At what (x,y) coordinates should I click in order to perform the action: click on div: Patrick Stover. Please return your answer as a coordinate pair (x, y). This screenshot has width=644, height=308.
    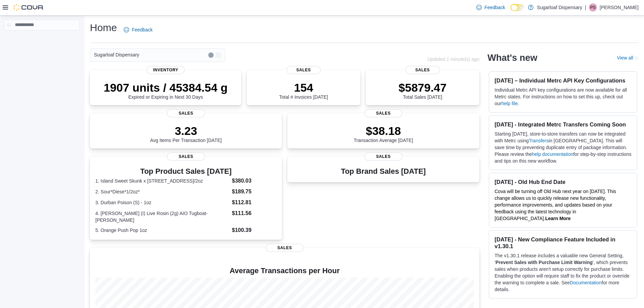
    Looking at the image, I should click on (593, 8).